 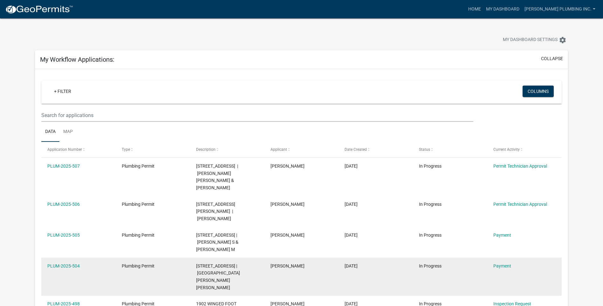 I want to click on datatable-header-cell: Description, so click(x=227, y=149).